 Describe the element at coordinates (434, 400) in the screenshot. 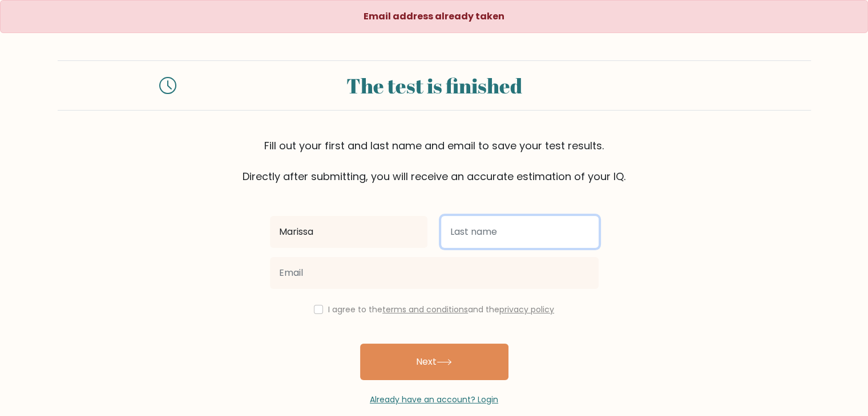

I see `a: Already have an account? Login` at that location.